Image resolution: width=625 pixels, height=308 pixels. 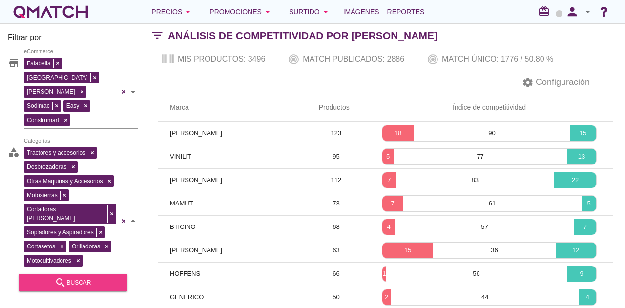 I want to click on span: Configuración, so click(x=561, y=82).